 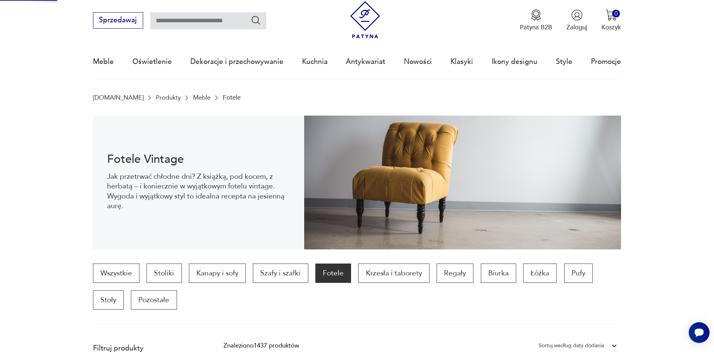 What do you see at coordinates (116, 273) in the screenshot?
I see `a: Wszystkie` at bounding box center [116, 273].